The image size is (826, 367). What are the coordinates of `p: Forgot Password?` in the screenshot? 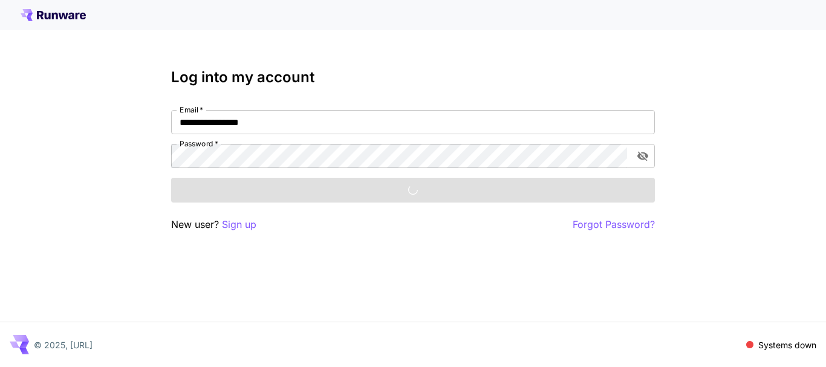 It's located at (614, 224).